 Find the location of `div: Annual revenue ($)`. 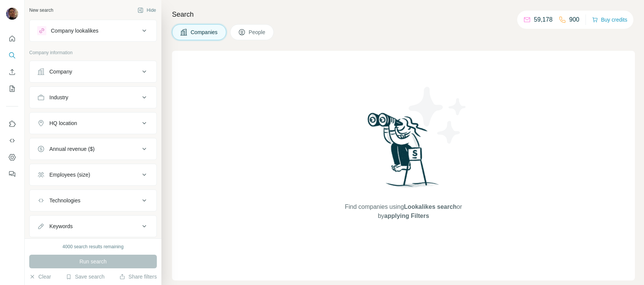

div: Annual revenue ($) is located at coordinates (72, 149).